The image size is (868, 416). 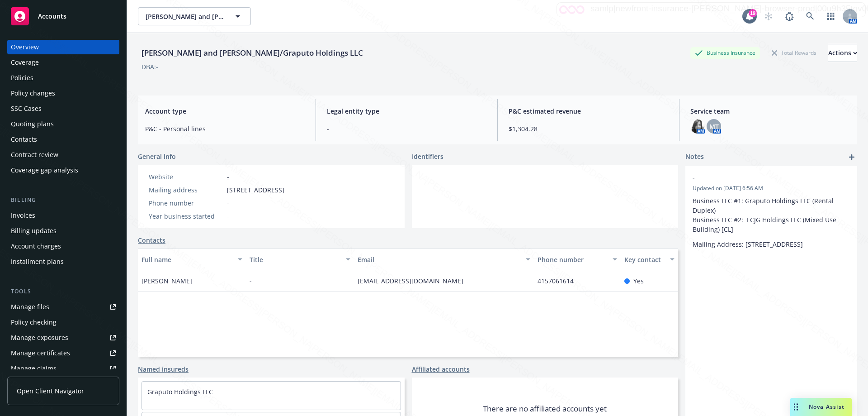 I want to click on a: Contract review, so click(x=63, y=154).